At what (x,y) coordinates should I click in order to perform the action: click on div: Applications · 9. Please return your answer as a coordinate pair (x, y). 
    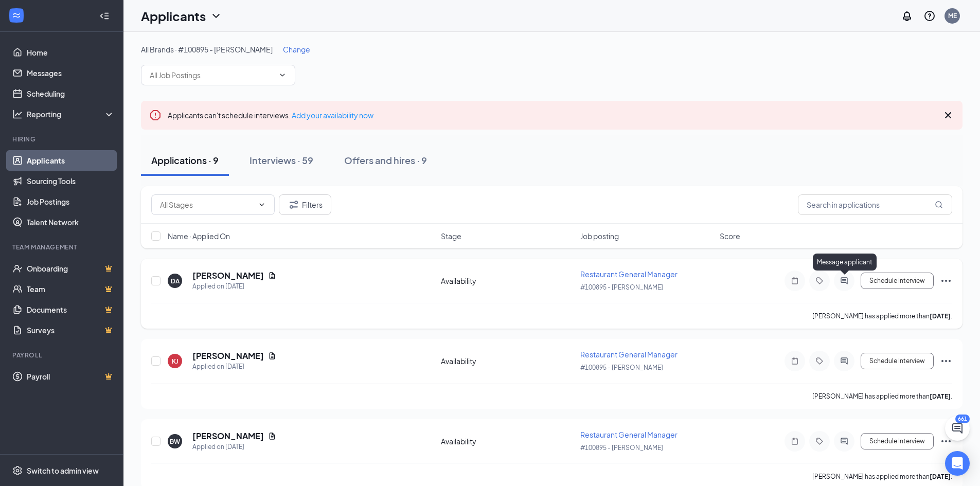
    Looking at the image, I should click on (185, 160).